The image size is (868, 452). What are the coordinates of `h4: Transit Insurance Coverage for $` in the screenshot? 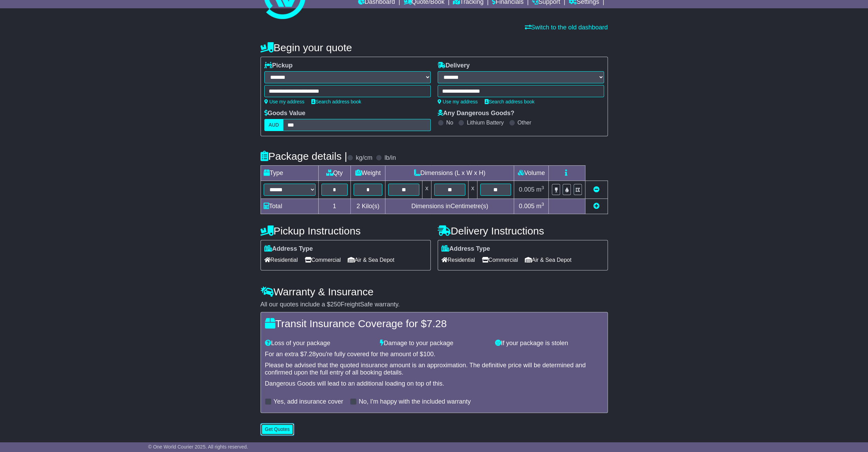 It's located at (434, 323).